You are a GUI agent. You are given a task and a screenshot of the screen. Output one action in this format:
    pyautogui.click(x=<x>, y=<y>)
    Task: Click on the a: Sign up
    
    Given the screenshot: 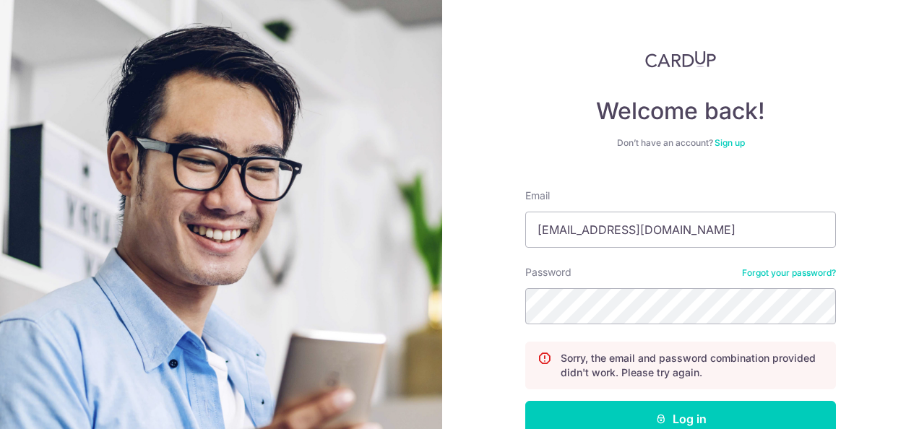 What is the action you would take?
    pyautogui.click(x=730, y=142)
    